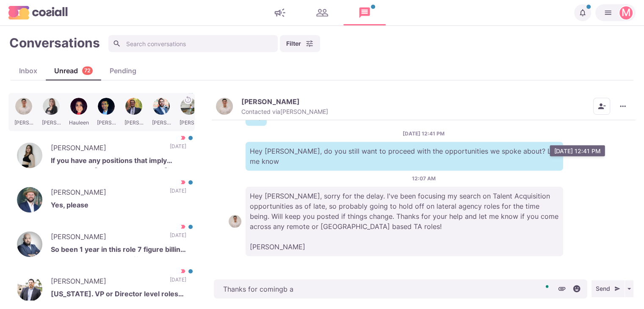 This screenshot has width=644, height=309. I want to click on img: Sophia Aksenova, so click(30, 155).